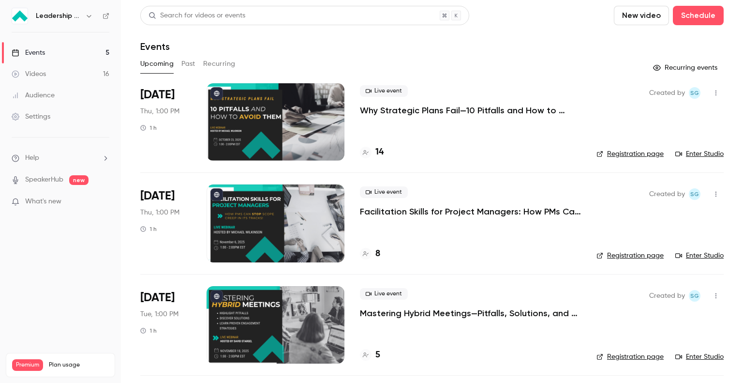 This screenshot has width=743, height=383. I want to click on h4: 8, so click(378, 254).